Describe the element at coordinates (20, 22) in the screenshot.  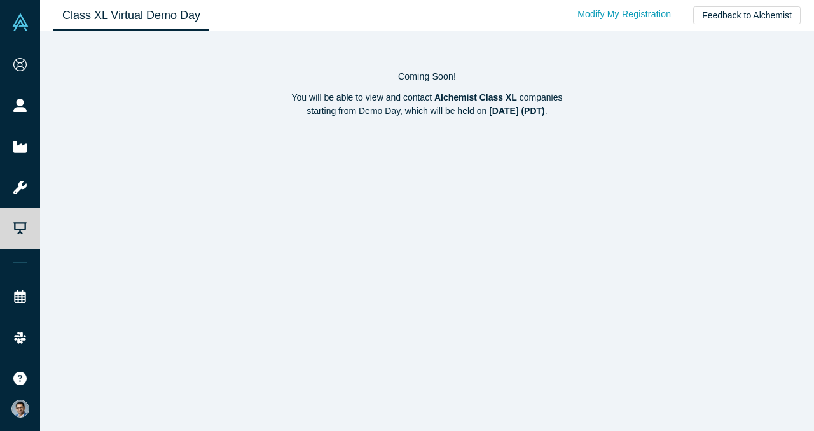
I see `img: Alchemist Vault Logo` at that location.